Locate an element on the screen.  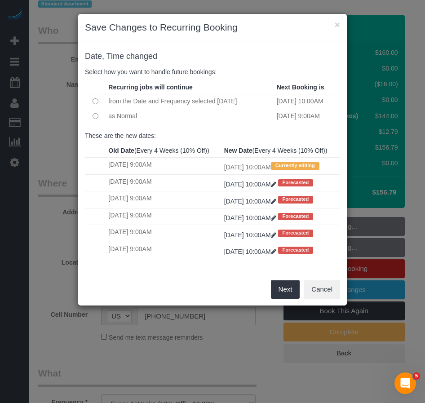
h3: Save Changes to Recurring Booking is located at coordinates (212, 27).